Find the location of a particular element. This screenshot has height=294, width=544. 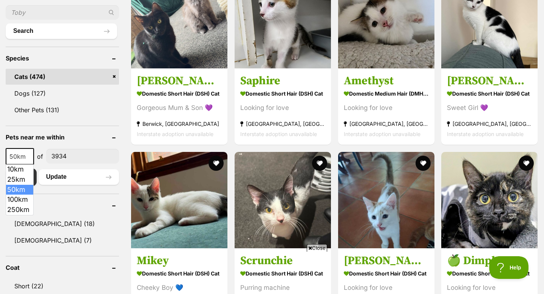

li: 25km is located at coordinates (20, 180).